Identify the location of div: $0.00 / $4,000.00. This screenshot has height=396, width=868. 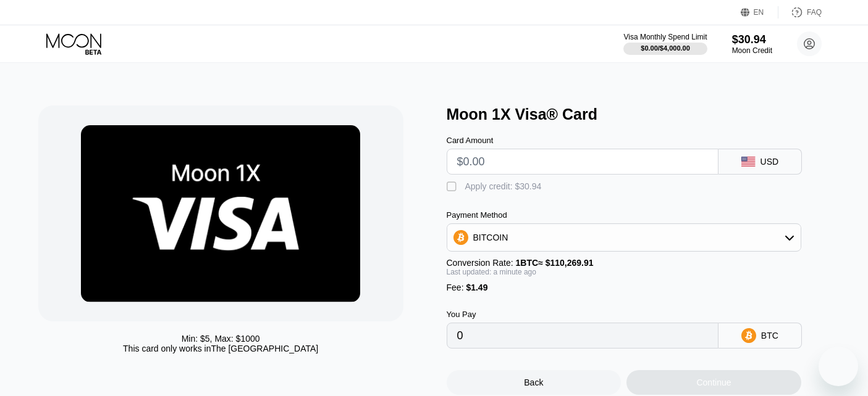
(665, 48).